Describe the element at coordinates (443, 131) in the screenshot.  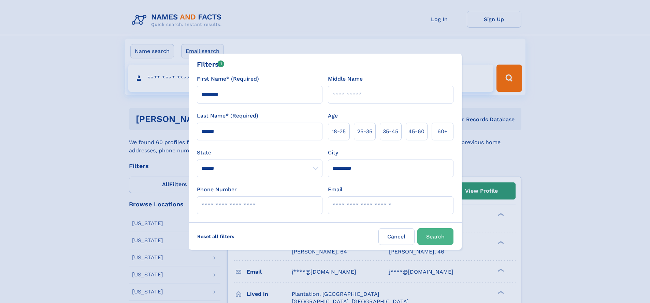
I see `span: 60+` at that location.